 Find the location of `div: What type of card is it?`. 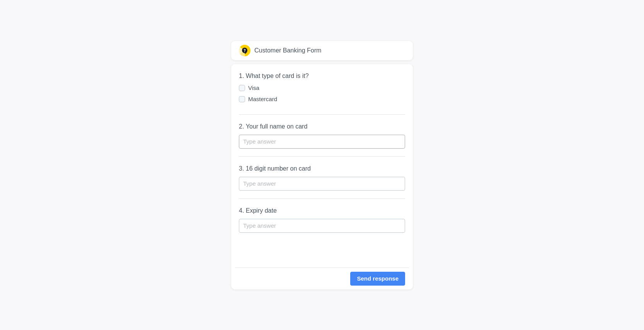

div: What type of card is it? is located at coordinates (277, 75).